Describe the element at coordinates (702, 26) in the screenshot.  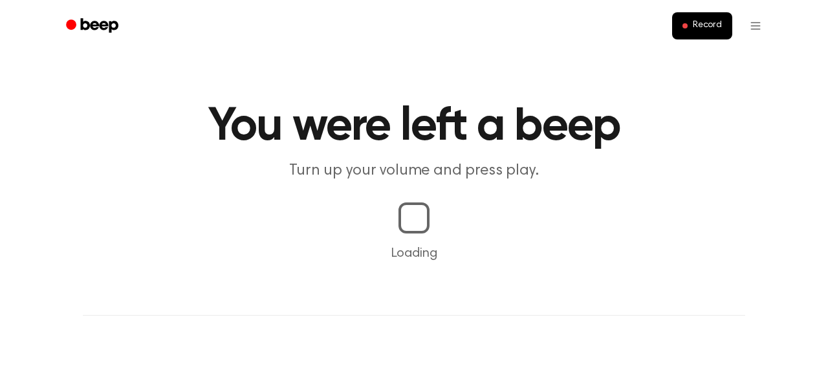
I see `button: Record` at that location.